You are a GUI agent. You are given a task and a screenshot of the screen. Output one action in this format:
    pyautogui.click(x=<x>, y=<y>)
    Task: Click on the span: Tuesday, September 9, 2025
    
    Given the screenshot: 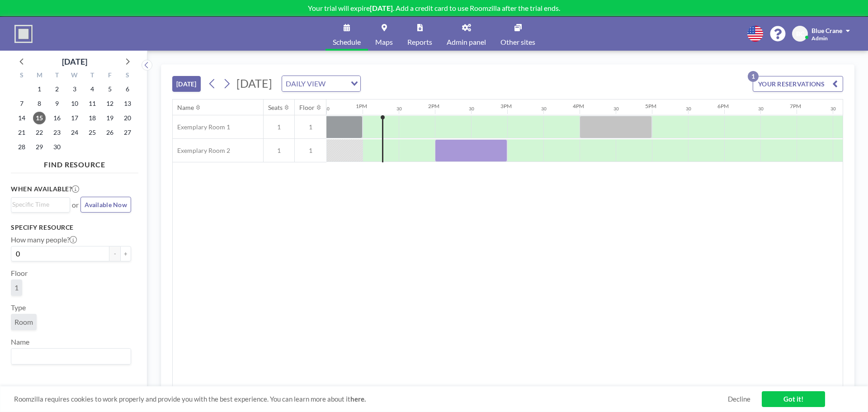 What is the action you would take?
    pyautogui.click(x=57, y=103)
    